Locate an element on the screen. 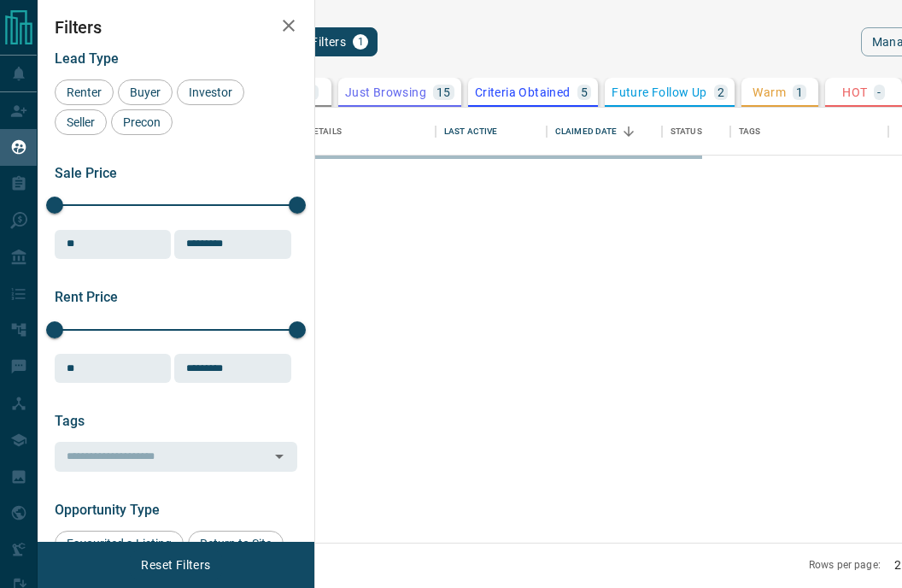 Image resolution: width=902 pixels, height=588 pixels. p: 2 is located at coordinates (721, 92).